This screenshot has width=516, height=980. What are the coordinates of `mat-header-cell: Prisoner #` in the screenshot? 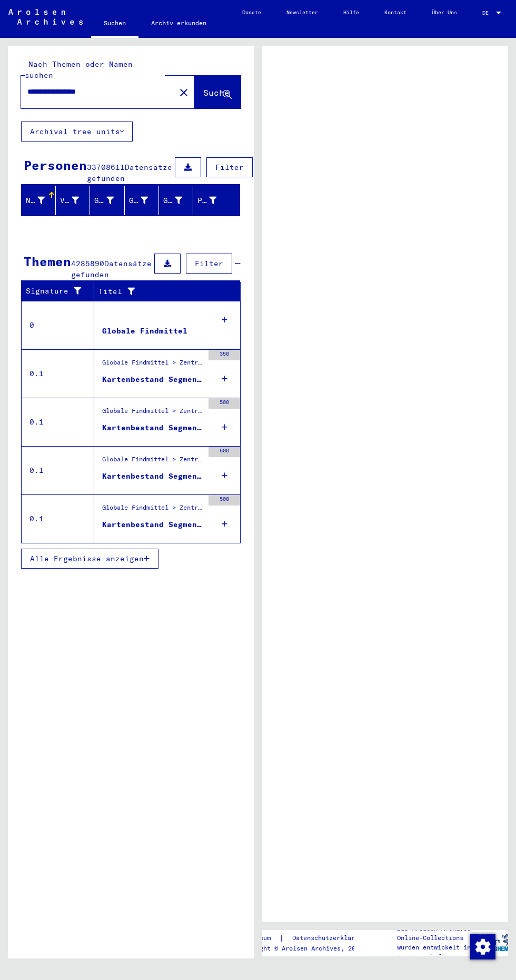 It's located at (216, 201).